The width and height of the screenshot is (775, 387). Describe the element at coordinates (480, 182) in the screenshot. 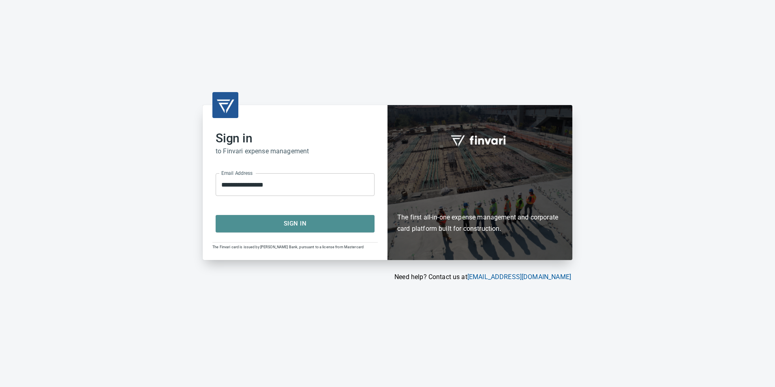

I see `div: Finvari` at that location.